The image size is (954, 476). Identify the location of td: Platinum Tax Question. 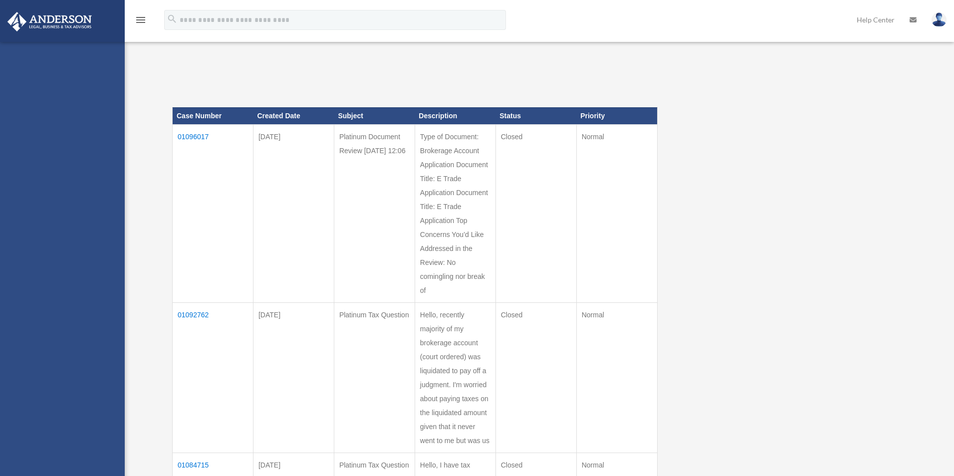
(374, 377).